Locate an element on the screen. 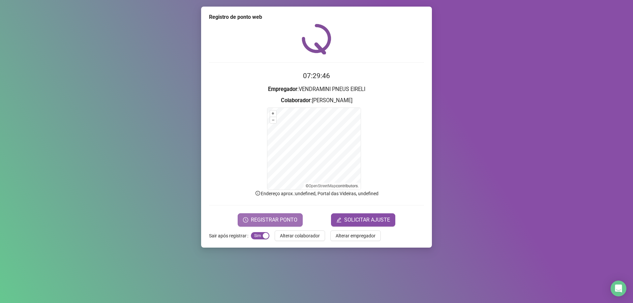 The width and height of the screenshot is (633, 303). span: clock-circle is located at coordinates (246, 220).